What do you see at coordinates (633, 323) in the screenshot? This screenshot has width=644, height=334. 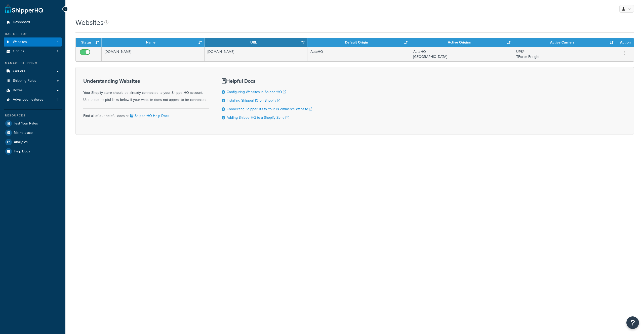 I see `button: Open Resource Center` at bounding box center [633, 323].